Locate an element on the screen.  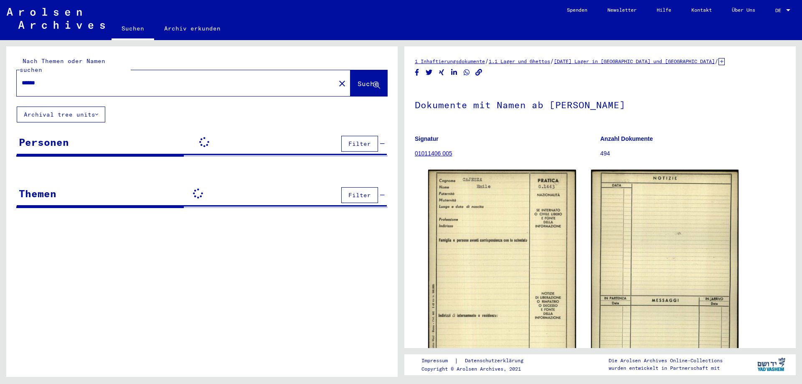
a: 01011406 005 is located at coordinates (433, 153).